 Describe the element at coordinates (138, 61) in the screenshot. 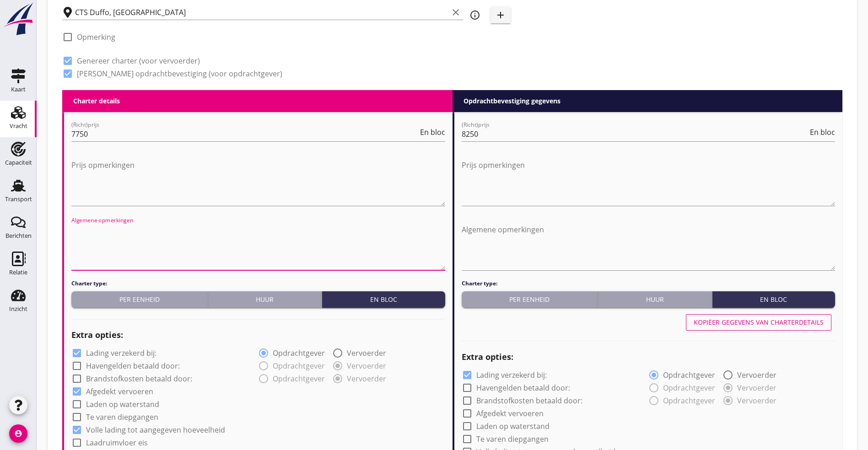

I see `label: Genereer charter (voor vervoerder)` at that location.